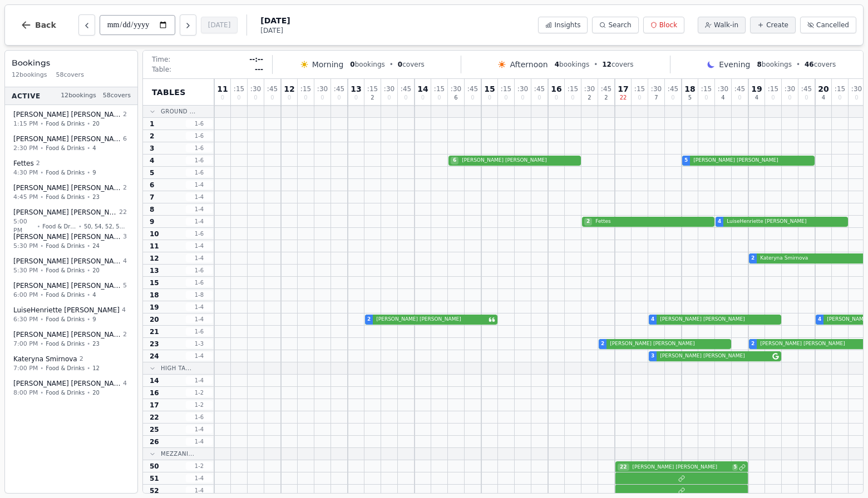 This screenshot has height=498, width=868. I want to click on span: Block, so click(668, 25).